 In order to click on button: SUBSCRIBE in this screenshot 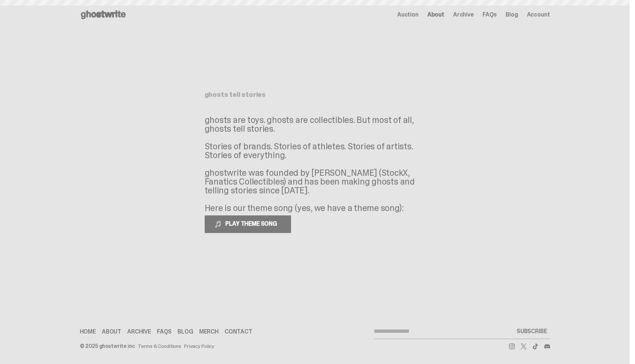, I will do `click(532, 332)`.